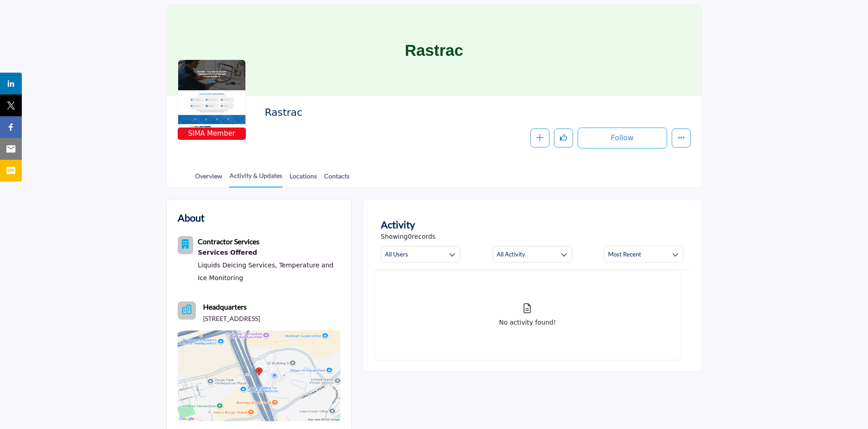 This screenshot has width=868, height=429. Describe the element at coordinates (643, 255) in the screenshot. I see `button: Most Recent` at that location.